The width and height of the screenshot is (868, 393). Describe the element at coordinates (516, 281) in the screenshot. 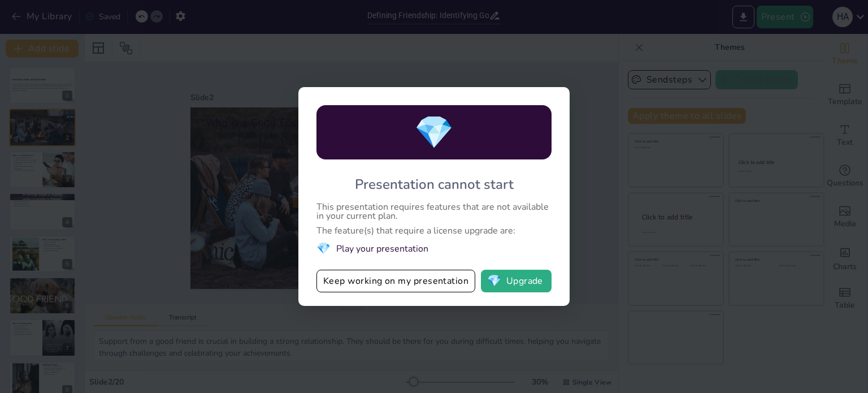

I see `button: diamondUpgrade` at that location.